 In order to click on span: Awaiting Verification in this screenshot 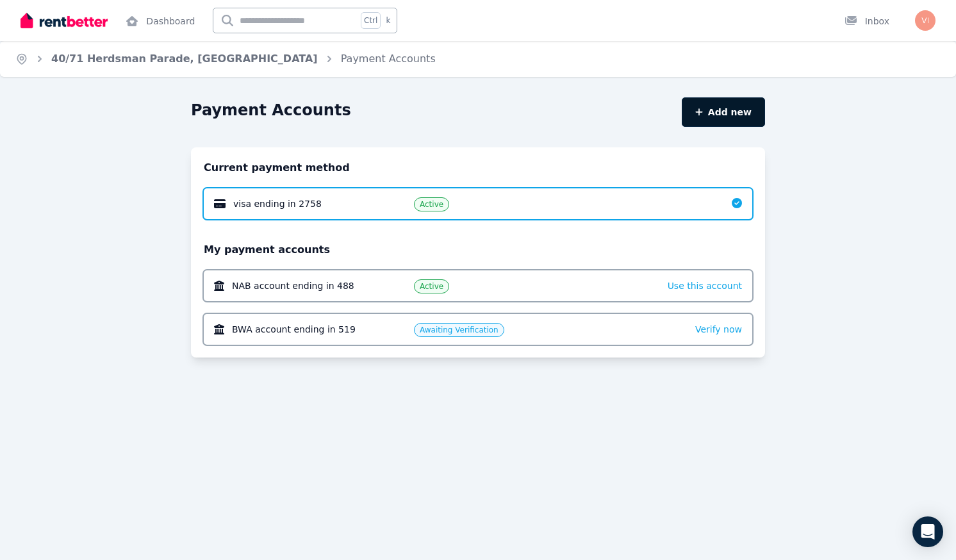, I will do `click(459, 330)`.